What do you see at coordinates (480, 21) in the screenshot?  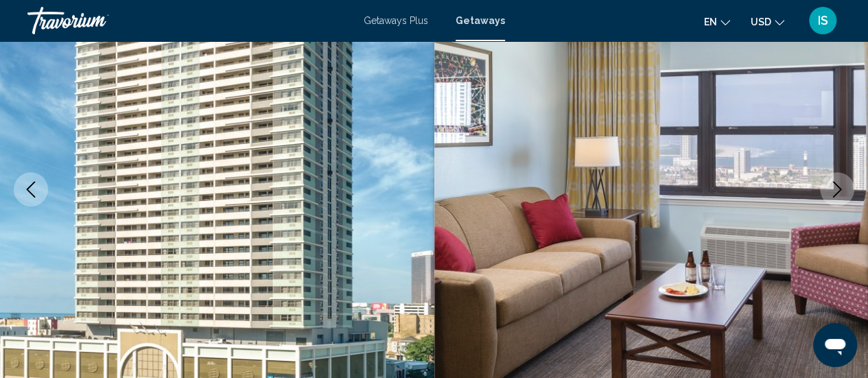 I see `span: Getaways` at bounding box center [480, 21].